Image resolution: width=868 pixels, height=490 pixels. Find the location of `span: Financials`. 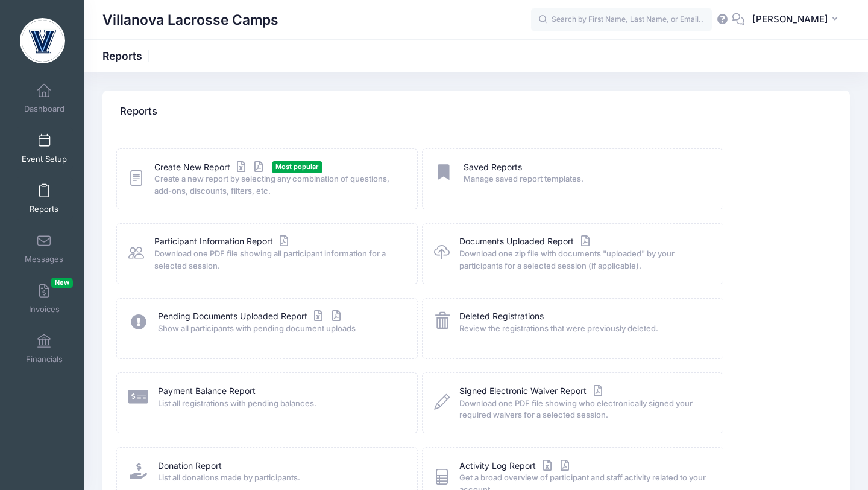

span: Financials is located at coordinates (44, 359).